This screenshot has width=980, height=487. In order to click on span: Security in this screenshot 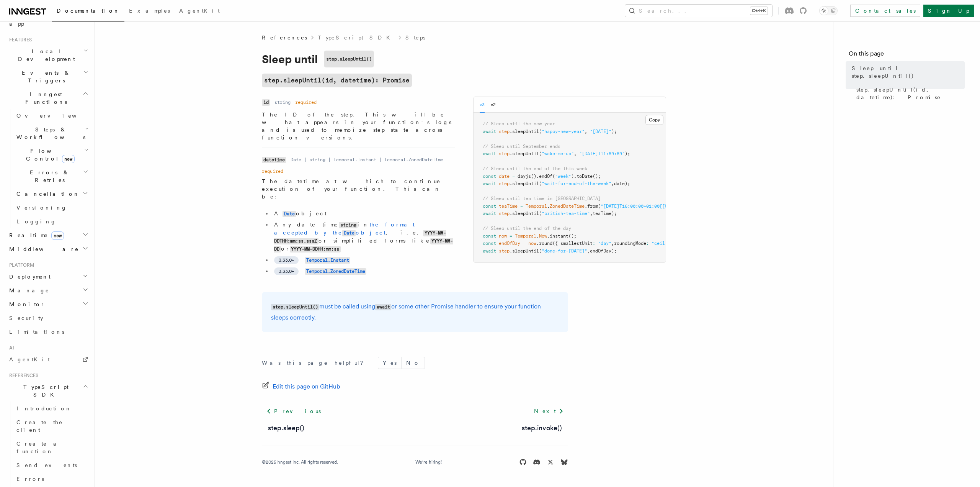, I will do `click(26, 318)`.